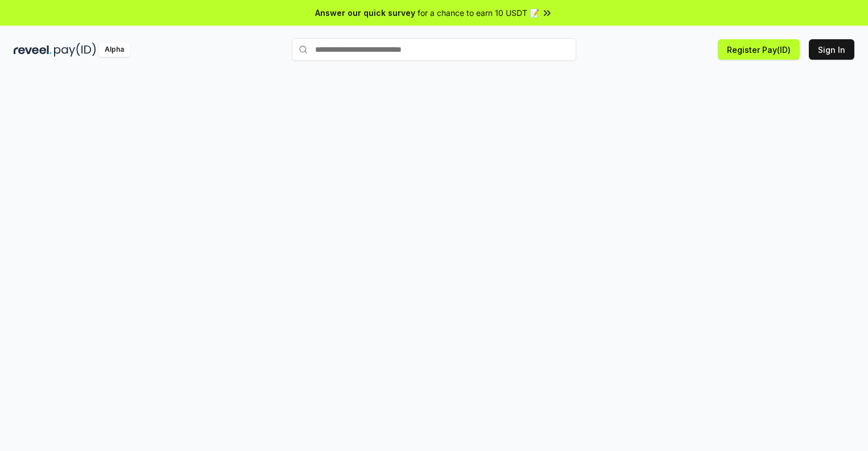  Describe the element at coordinates (114, 50) in the screenshot. I see `div: Alpha` at that location.